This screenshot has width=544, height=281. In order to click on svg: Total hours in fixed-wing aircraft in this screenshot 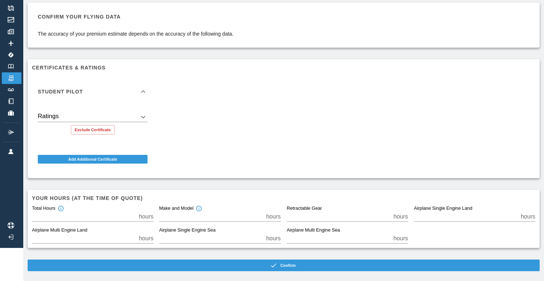, I will do `click(61, 208)`.